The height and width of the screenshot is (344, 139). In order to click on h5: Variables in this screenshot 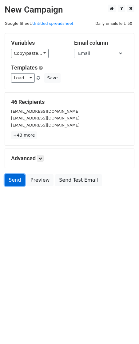, I will do `click(38, 43)`.